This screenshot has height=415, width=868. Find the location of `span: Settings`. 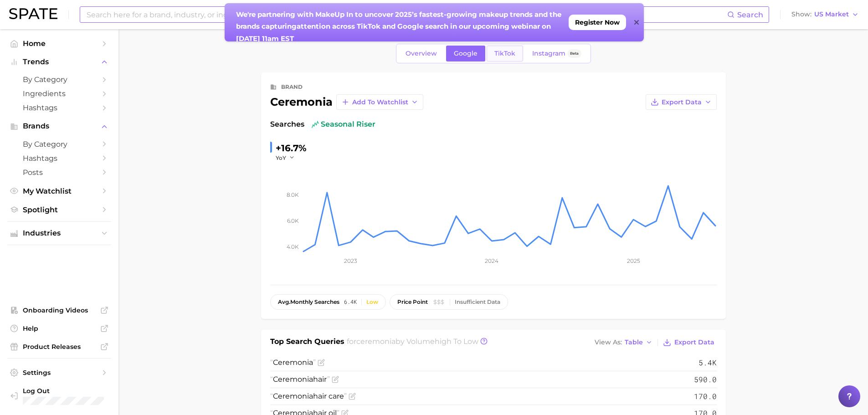

span: Settings is located at coordinates (60, 373).